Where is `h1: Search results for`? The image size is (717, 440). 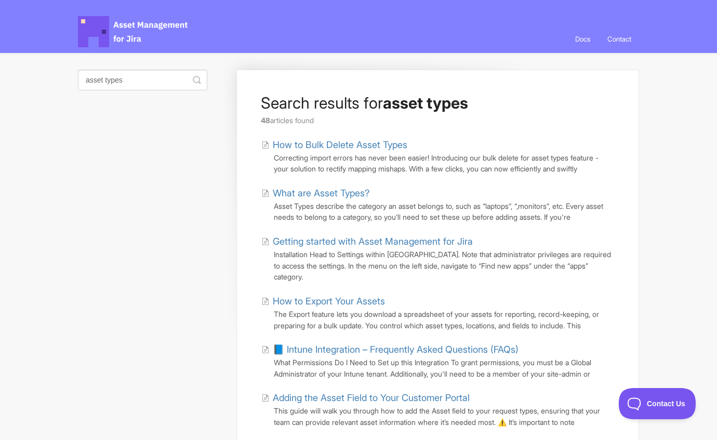
h1: Search results for is located at coordinates (437, 103).